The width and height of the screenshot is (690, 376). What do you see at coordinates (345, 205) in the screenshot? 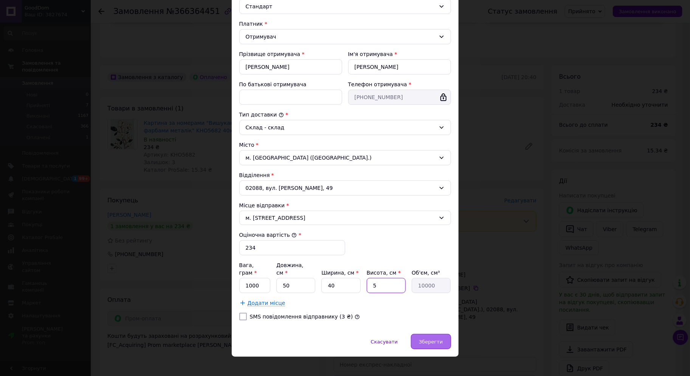
I see `div: Місце відправки` at bounding box center [345, 205].